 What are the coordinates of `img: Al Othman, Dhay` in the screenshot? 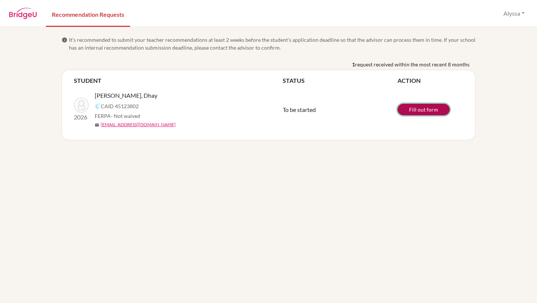 It's located at (81, 105).